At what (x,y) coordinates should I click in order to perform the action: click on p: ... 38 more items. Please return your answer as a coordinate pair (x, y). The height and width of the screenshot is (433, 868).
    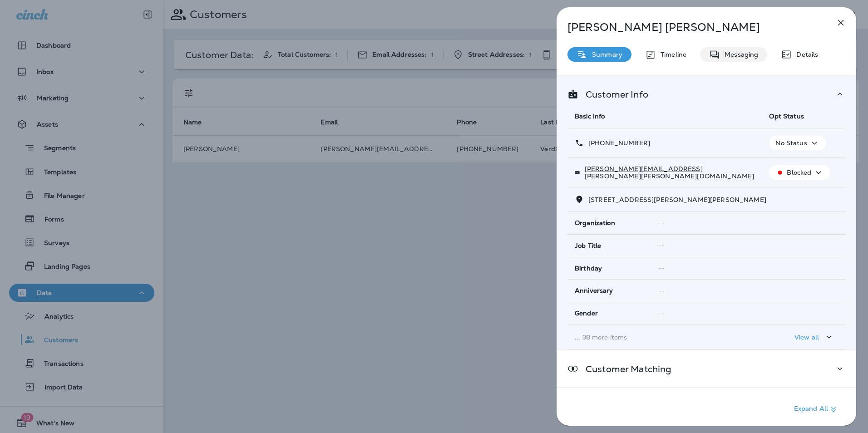
    Looking at the image, I should click on (665, 337).